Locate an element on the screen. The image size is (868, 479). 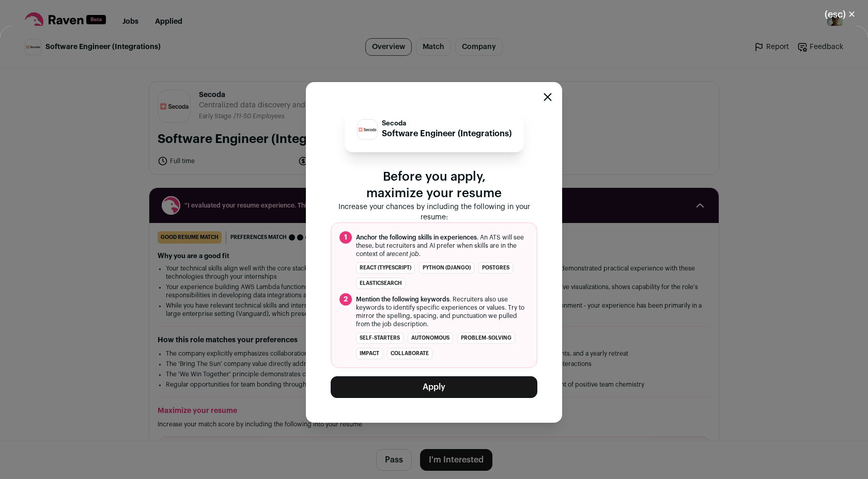
li: collaborate is located at coordinates (410, 354).